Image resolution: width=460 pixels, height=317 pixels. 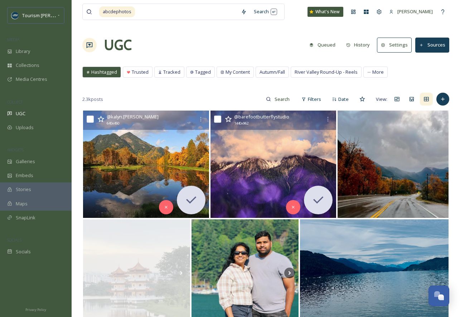 What do you see at coordinates (13, 39) in the screenshot?
I see `span: MEDIA` at bounding box center [13, 39].